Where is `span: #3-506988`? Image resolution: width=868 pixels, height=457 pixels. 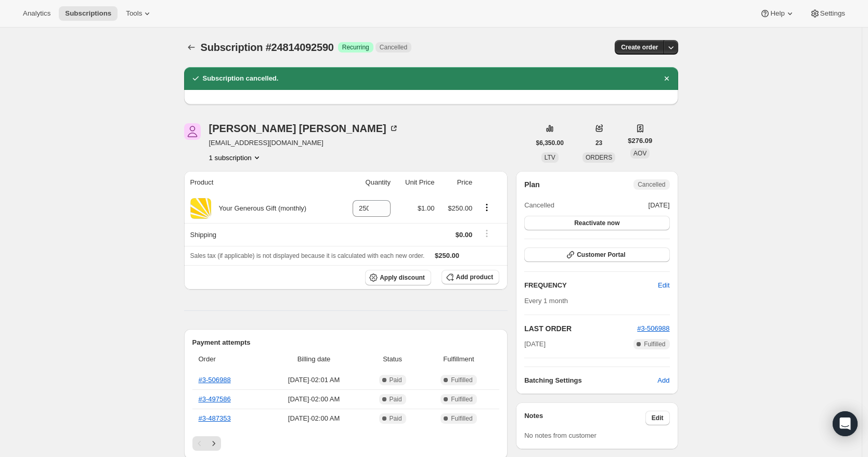 span: #3-506988 is located at coordinates (653, 328).